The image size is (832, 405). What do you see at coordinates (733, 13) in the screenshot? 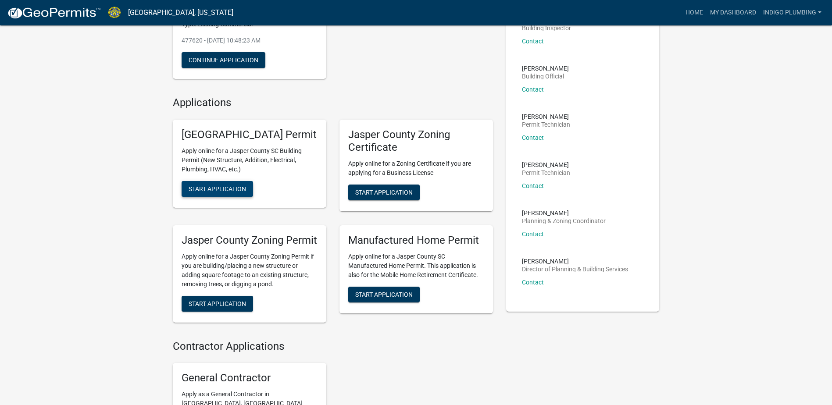
I see `a: My Dashboard` at bounding box center [733, 13].